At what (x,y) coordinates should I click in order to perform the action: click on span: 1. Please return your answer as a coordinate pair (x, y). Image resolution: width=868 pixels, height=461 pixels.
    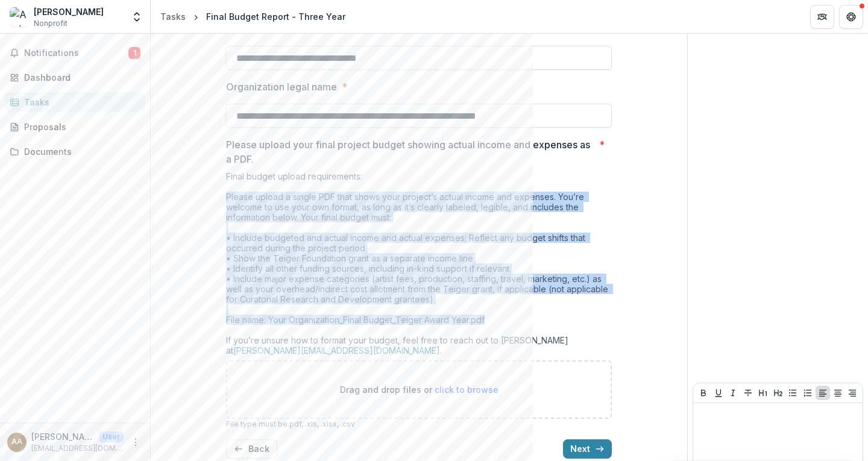
    Looking at the image, I should click on (134, 53).